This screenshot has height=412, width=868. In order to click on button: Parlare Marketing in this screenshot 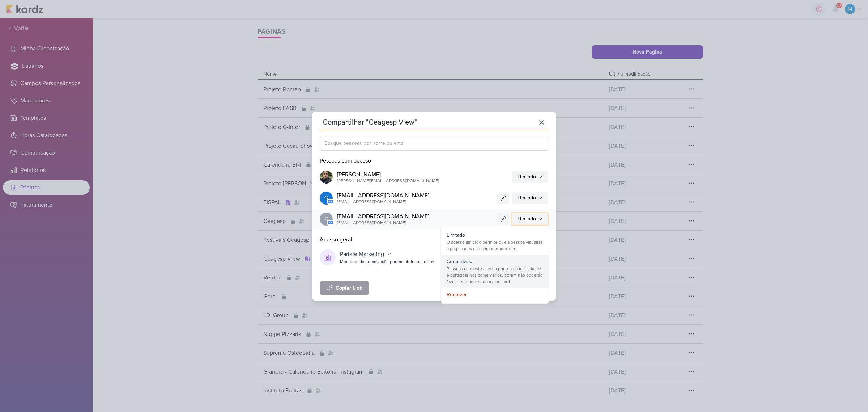, I will do `click(366, 254)`.